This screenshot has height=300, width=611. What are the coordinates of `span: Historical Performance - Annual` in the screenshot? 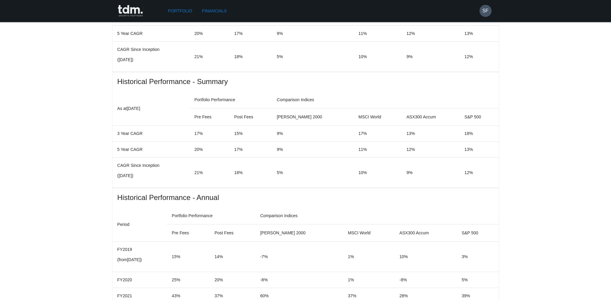 It's located at (306, 198).